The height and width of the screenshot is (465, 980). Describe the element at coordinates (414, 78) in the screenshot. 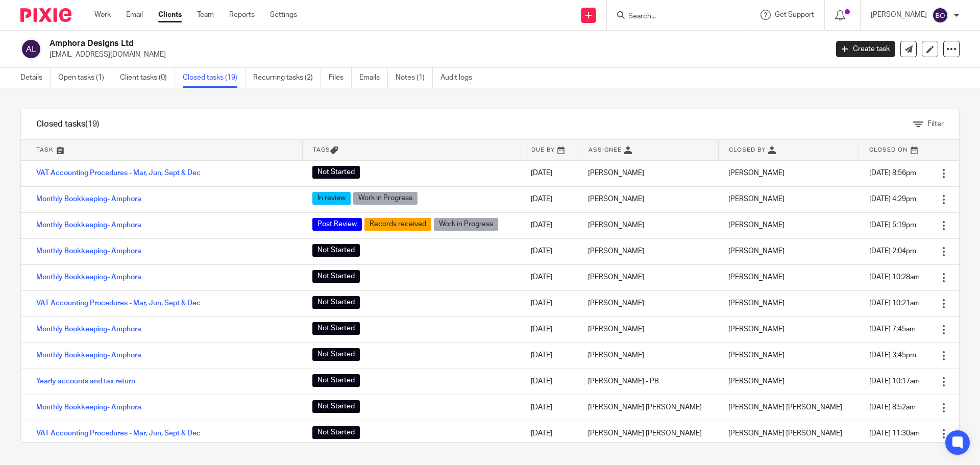

I see `a: Notes (1)` at that location.